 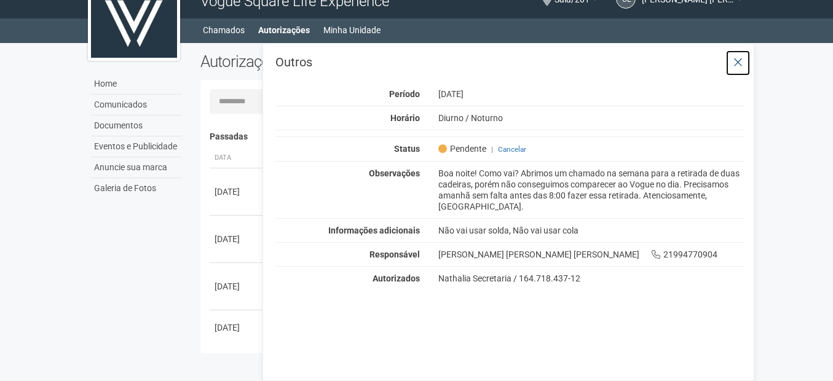 I want to click on a: Home, so click(x=137, y=84).